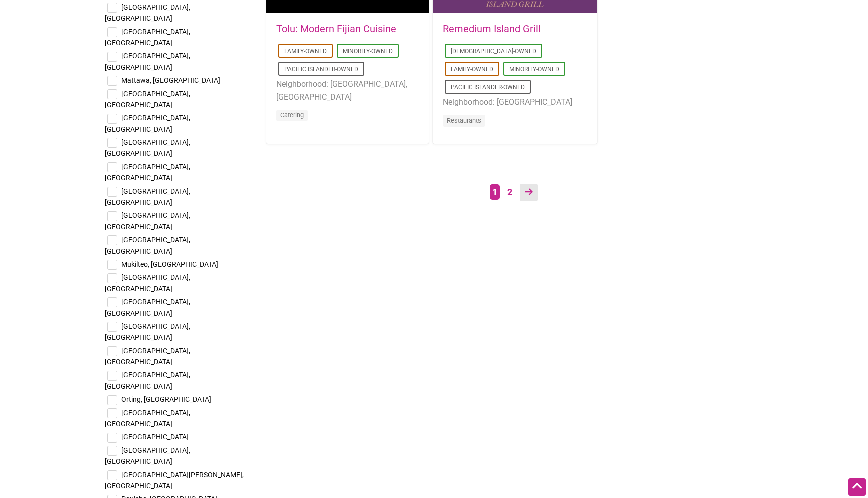 The image size is (868, 498). I want to click on a: Page 2, so click(510, 192).